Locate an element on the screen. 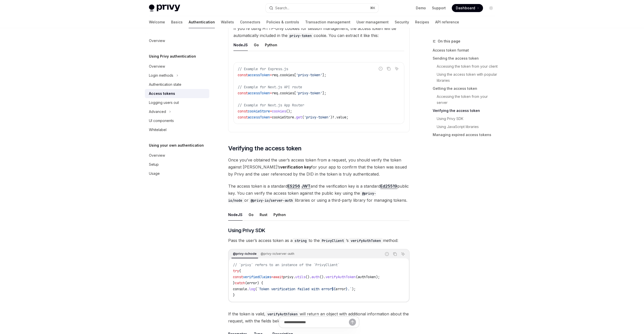 The height and width of the screenshot is (334, 644). span: authToken is located at coordinates (367, 277).